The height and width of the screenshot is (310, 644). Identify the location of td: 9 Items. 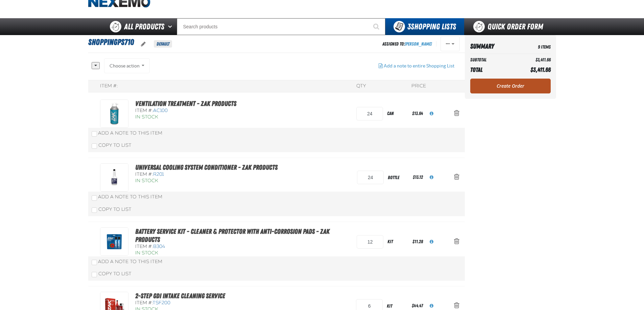
(532, 46).